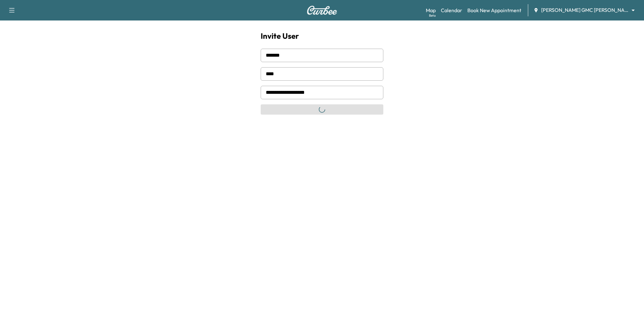  What do you see at coordinates (432, 15) in the screenshot?
I see `div: Beta` at bounding box center [432, 15].